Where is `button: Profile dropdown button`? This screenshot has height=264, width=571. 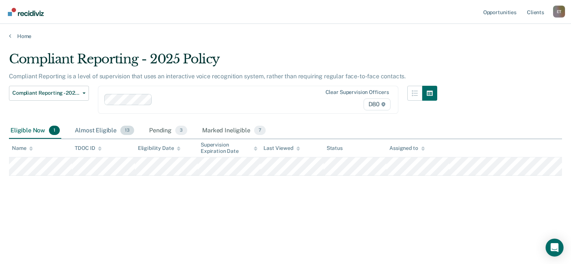 button: Profile dropdown button is located at coordinates (559, 12).